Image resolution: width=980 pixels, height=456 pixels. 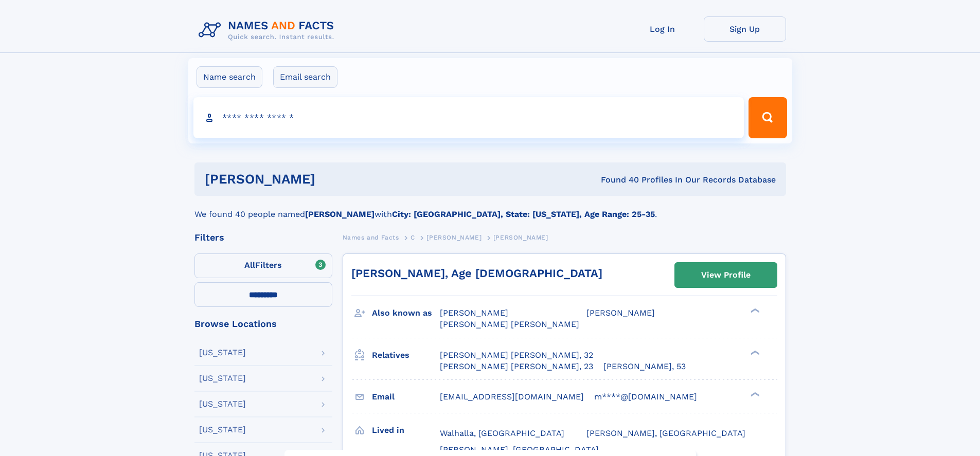 I want to click on img: Logo Names and Facts, so click(x=269, y=31).